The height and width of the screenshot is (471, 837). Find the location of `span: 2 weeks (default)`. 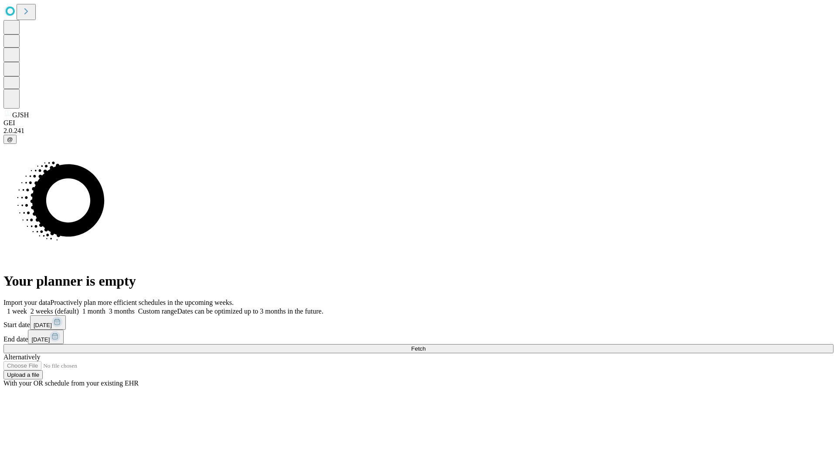

span: 2 weeks (default) is located at coordinates (54, 311).